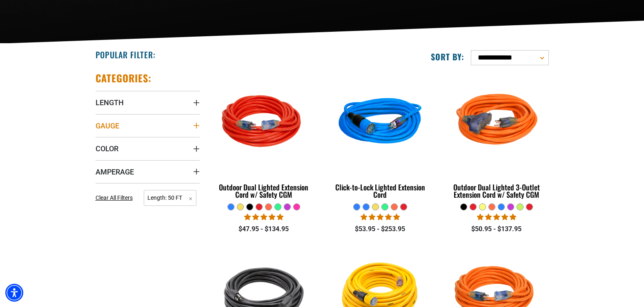  What do you see at coordinates (114, 198) in the screenshot?
I see `span: Clear All Filters` at bounding box center [114, 198].